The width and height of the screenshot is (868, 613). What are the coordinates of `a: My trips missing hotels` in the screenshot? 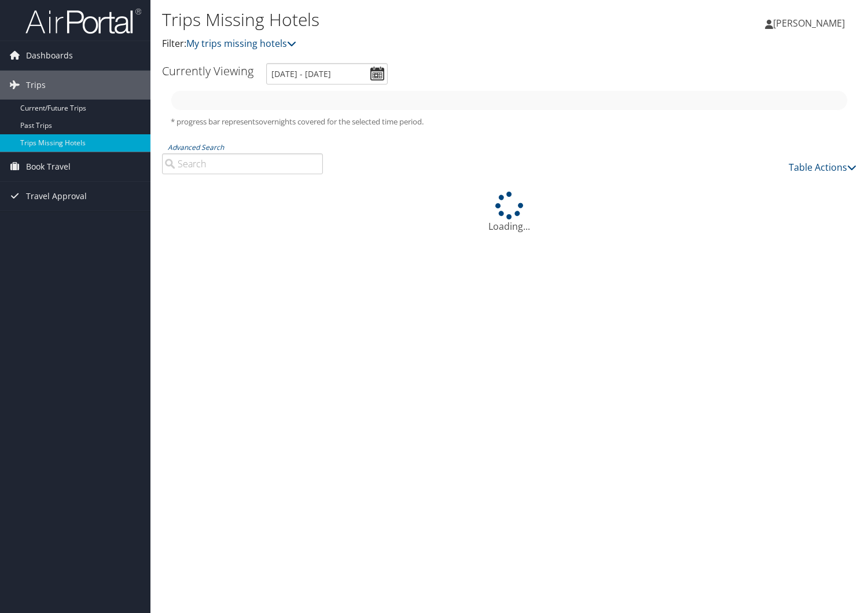 It's located at (241, 44).